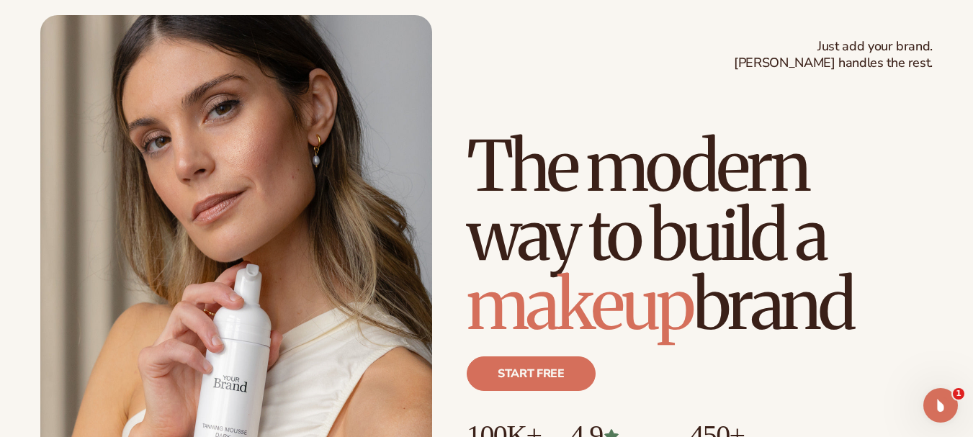 The width and height of the screenshot is (973, 437). I want to click on h1: The modern way to build a brand, so click(699, 235).